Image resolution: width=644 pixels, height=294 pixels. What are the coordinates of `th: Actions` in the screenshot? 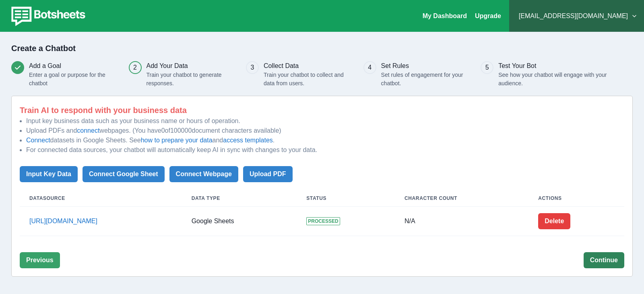 It's located at (576, 198).